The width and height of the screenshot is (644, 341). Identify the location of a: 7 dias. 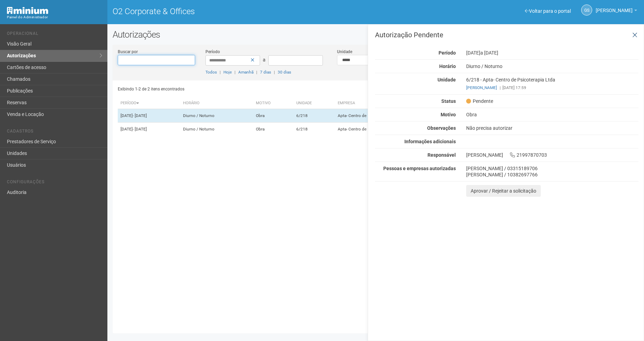
(265, 72).